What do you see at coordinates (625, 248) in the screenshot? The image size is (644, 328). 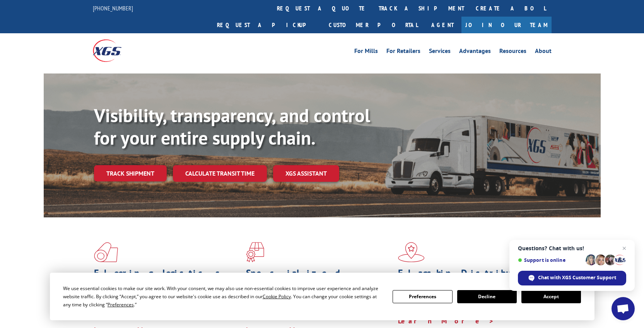 I see `span: Close chat` at bounding box center [625, 248].